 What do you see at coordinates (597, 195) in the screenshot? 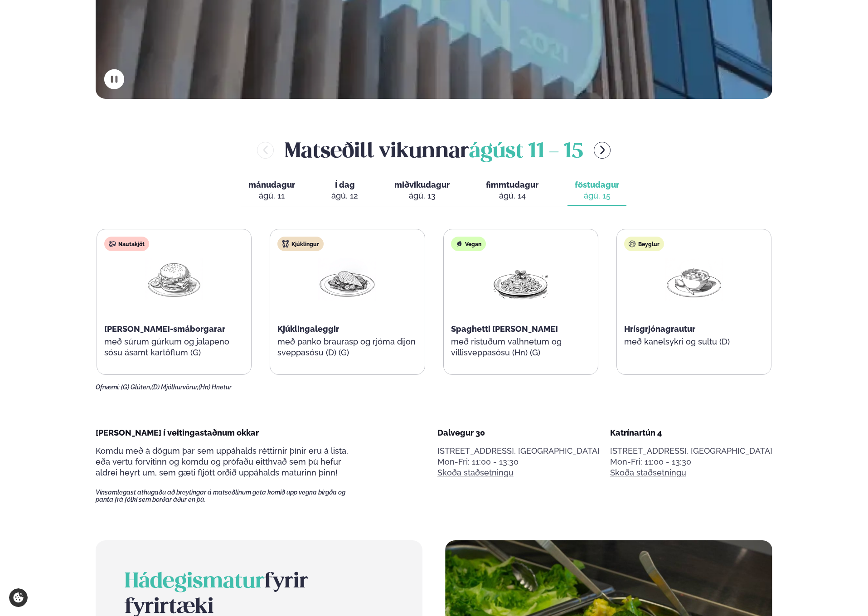
I see `div: ágú. 15` at bounding box center [597, 195].